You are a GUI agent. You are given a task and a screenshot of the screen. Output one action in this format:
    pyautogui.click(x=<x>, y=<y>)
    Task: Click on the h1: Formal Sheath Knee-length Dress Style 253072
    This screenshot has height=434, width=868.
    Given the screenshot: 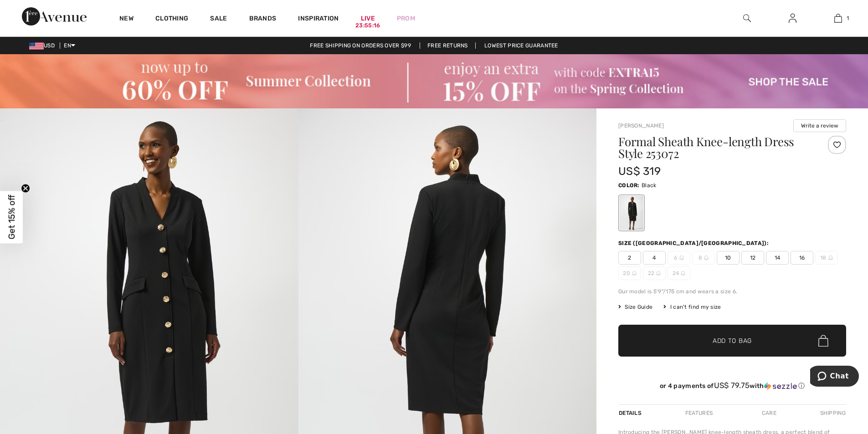 What is the action you would take?
    pyautogui.click(x=713, y=147)
    